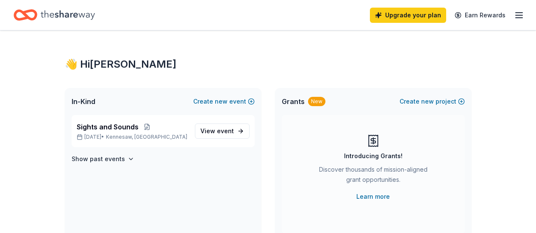 This screenshot has width=536, height=233. Describe the element at coordinates (222, 131) in the screenshot. I see `a: View event` at that location.